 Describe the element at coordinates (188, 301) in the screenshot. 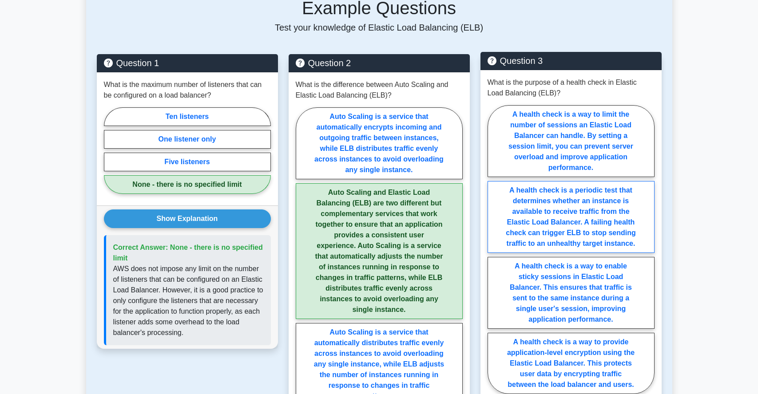

I see `p: AWS does not impose any limit on the number of listeners that can be configured on an Elastic Loa...` at that location.